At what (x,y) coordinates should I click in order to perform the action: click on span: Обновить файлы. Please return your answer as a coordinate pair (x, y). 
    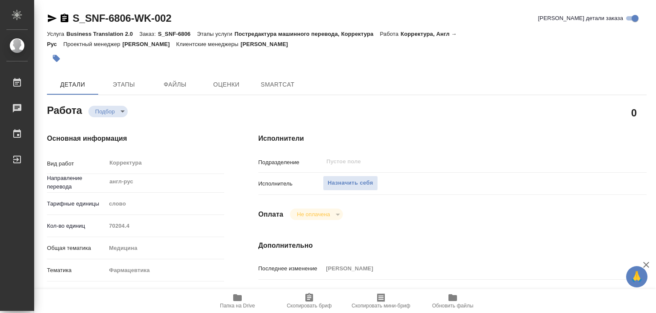
    Looking at the image, I should click on (452, 306).